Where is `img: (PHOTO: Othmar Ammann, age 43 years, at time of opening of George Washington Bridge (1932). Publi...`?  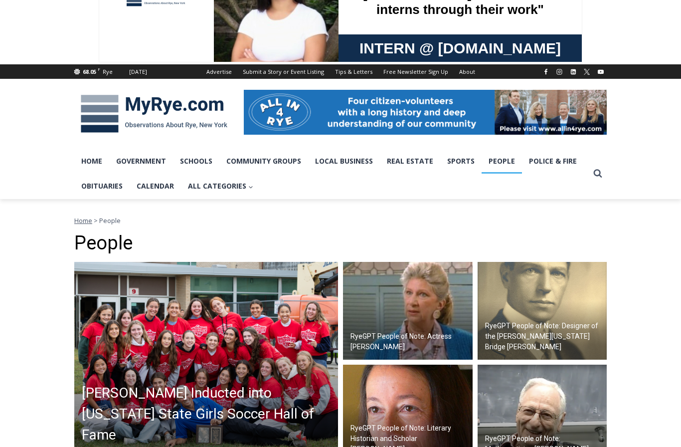
img: (PHOTO: Othmar Ammann, age 43 years, at time of opening of George Washington Bridge (1932). Publi... is located at coordinates (543, 311).